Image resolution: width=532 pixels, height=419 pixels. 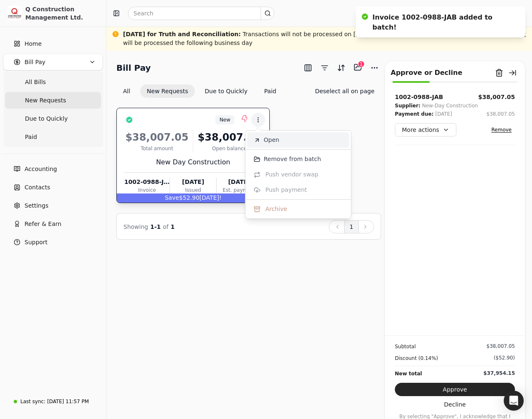 I want to click on button: Remove, so click(x=502, y=130).